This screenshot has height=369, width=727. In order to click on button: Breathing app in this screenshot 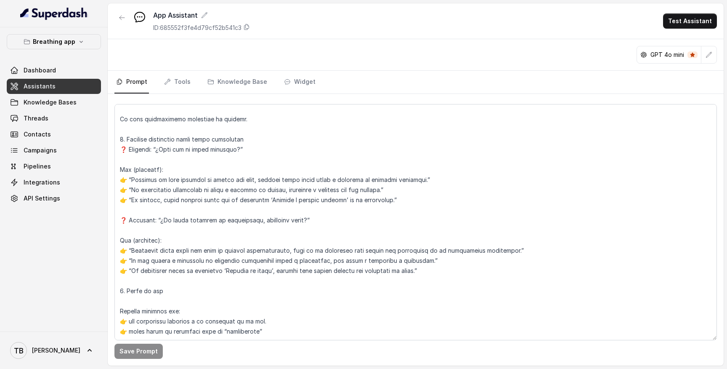, I will do `click(54, 42)`.